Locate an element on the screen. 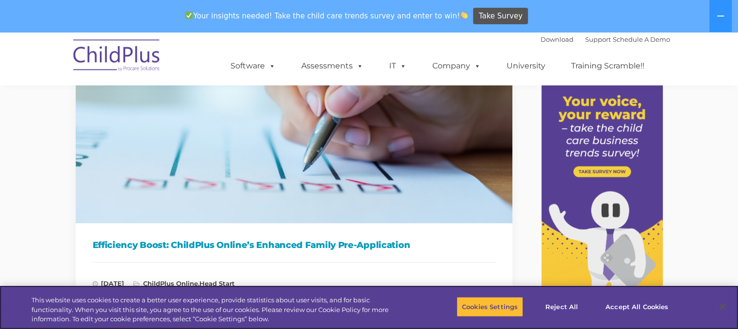  img: ChildPlus by Procare Solutions is located at coordinates (117, 57).